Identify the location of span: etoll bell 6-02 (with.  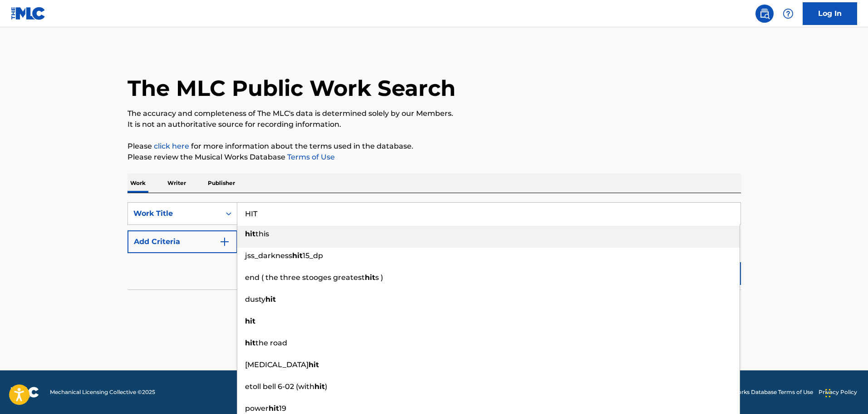
(279, 386).